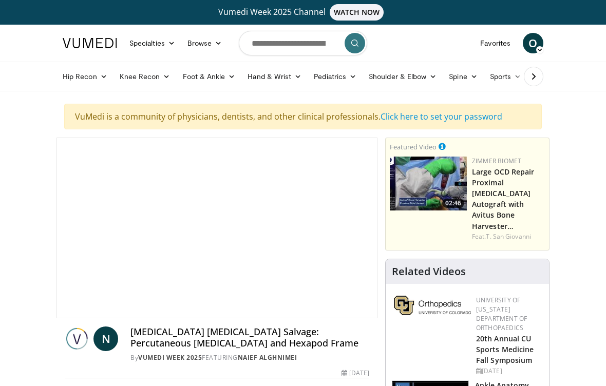 Image resolution: width=606 pixels, height=386 pixels. What do you see at coordinates (106, 339) in the screenshot?
I see `span: N` at bounding box center [106, 339].